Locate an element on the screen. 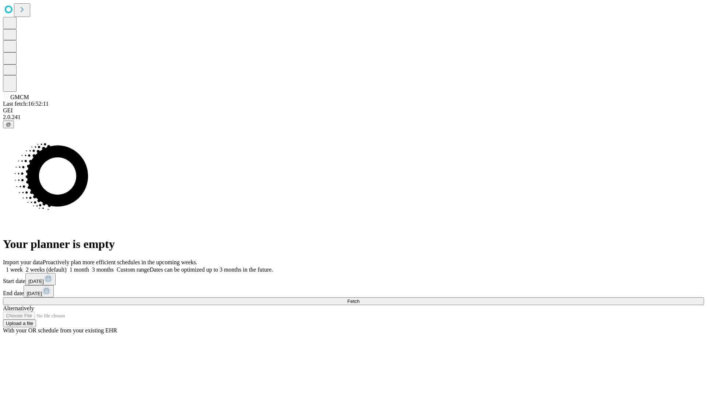 This screenshot has width=707, height=398. span: 3 months is located at coordinates (103, 269).